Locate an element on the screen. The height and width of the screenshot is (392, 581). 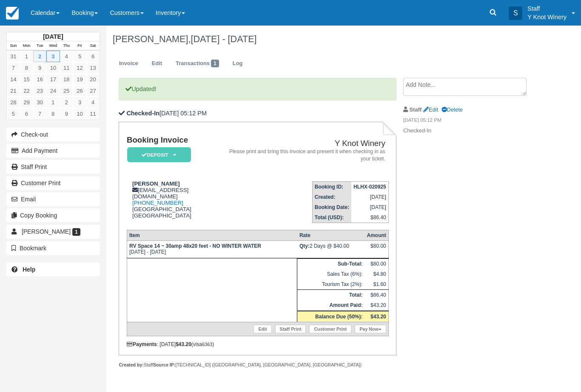
a: Transactions1 is located at coordinates (197, 63).